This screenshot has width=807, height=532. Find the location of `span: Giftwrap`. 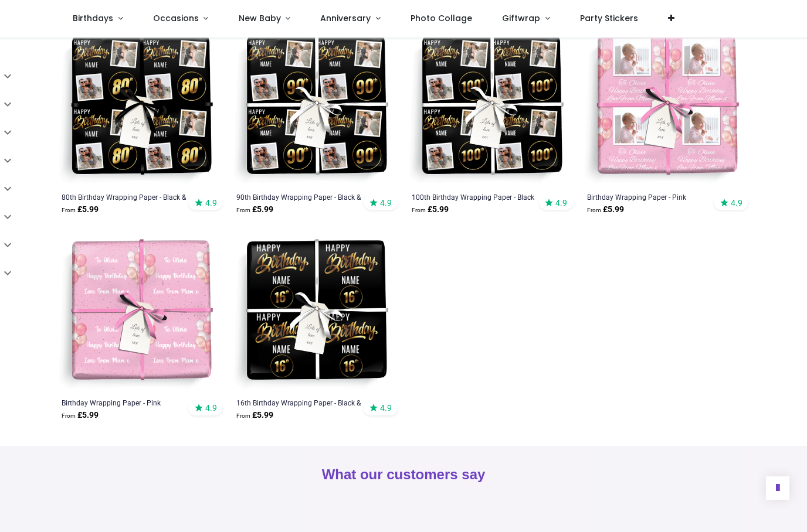

span: Giftwrap is located at coordinates (521, 18).